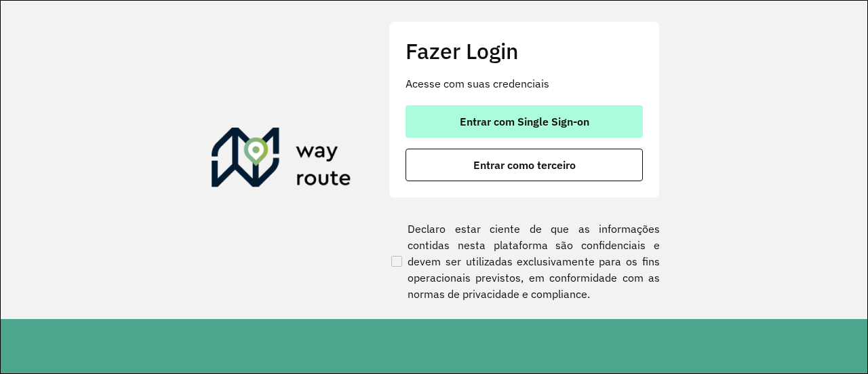  What do you see at coordinates (524, 261) in the screenshot?
I see `label: Declaro estar ciente de que as informações contidas nesta plataforma são confidenciais e devem se...` at bounding box center [524, 261].